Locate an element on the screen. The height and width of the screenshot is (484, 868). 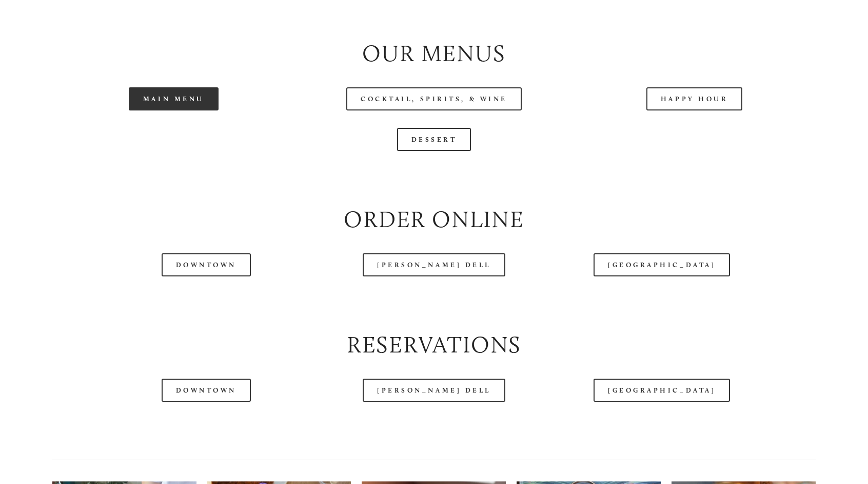
a: Cocktail, Spirits, & Wine is located at coordinates (434, 99).